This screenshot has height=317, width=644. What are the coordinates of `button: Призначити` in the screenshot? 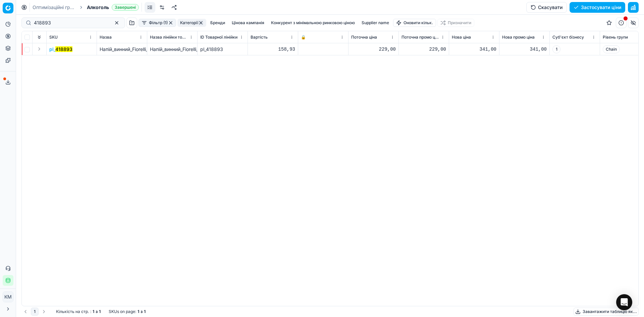 It's located at (456, 23).